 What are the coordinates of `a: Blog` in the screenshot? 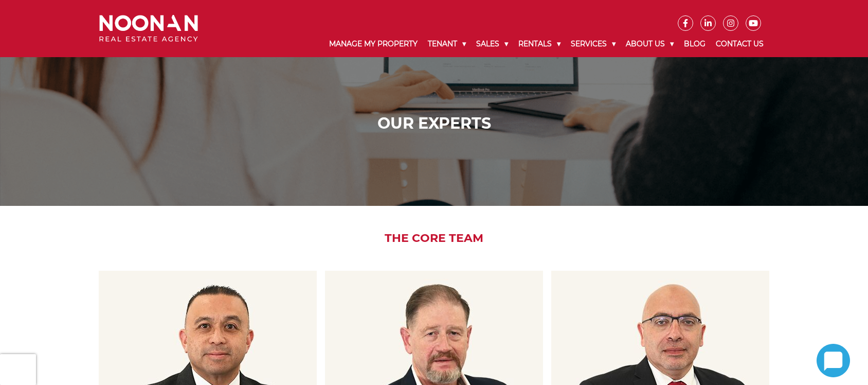 It's located at (695, 44).